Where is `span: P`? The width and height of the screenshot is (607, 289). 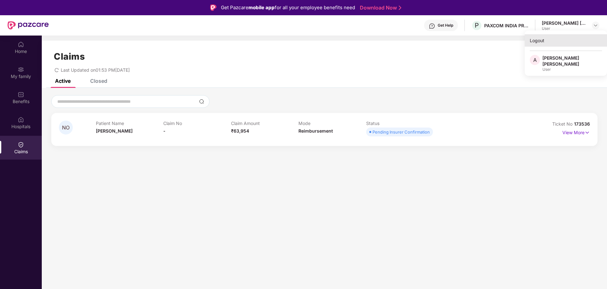 span: P is located at coordinates (477, 25).